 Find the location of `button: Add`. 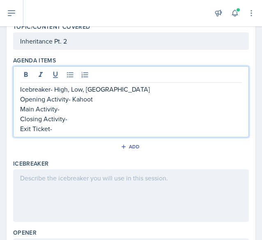

button: Add is located at coordinates (131, 147).